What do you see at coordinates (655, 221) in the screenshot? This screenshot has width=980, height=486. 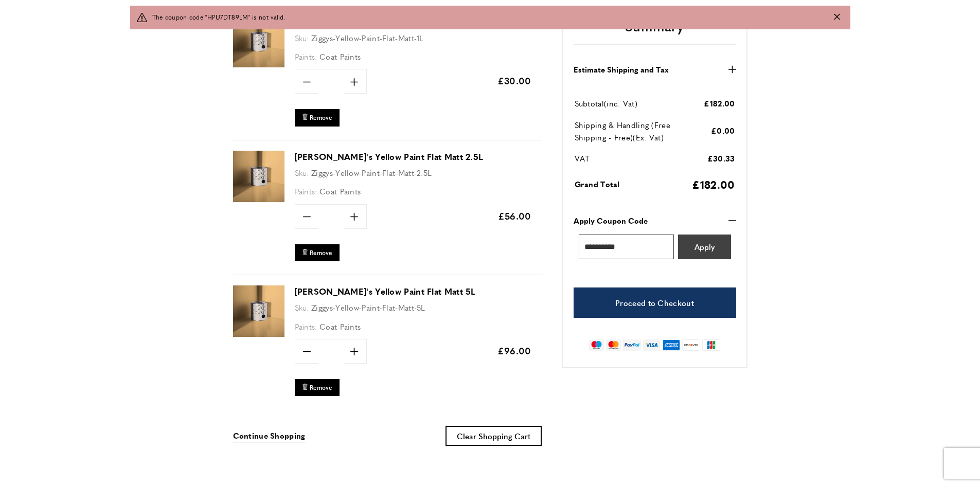 I see `button: Apply Coupon Code` at bounding box center [655, 221].